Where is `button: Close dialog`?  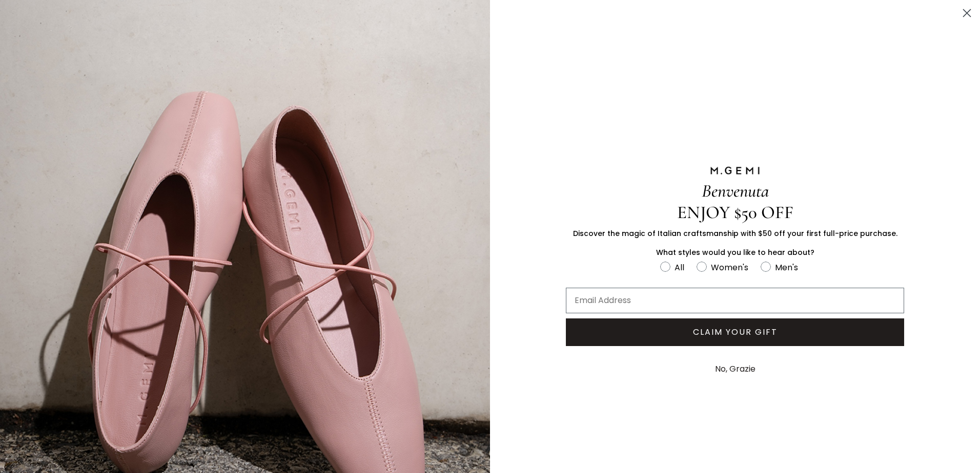
button: Close dialog is located at coordinates (966, 13).